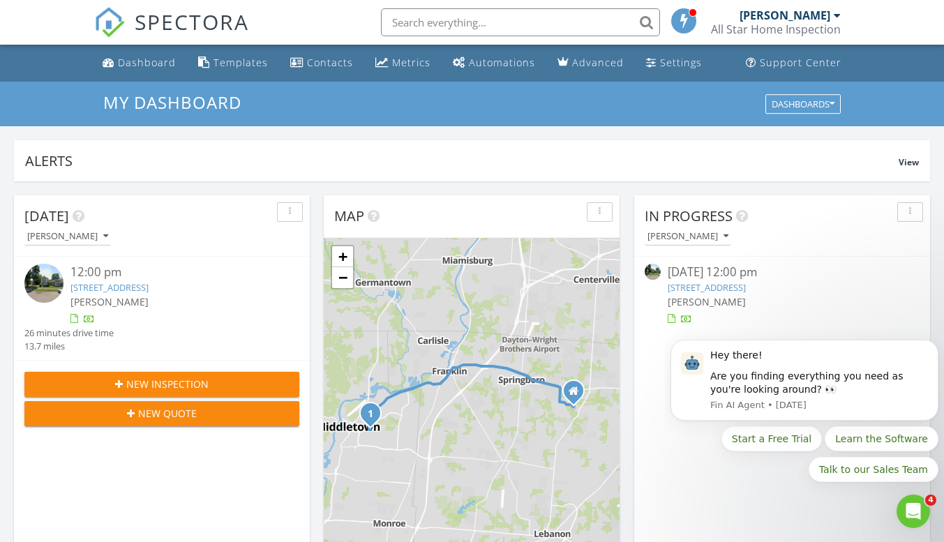 The height and width of the screenshot is (542, 944). I want to click on a: Support Center, so click(793, 63).